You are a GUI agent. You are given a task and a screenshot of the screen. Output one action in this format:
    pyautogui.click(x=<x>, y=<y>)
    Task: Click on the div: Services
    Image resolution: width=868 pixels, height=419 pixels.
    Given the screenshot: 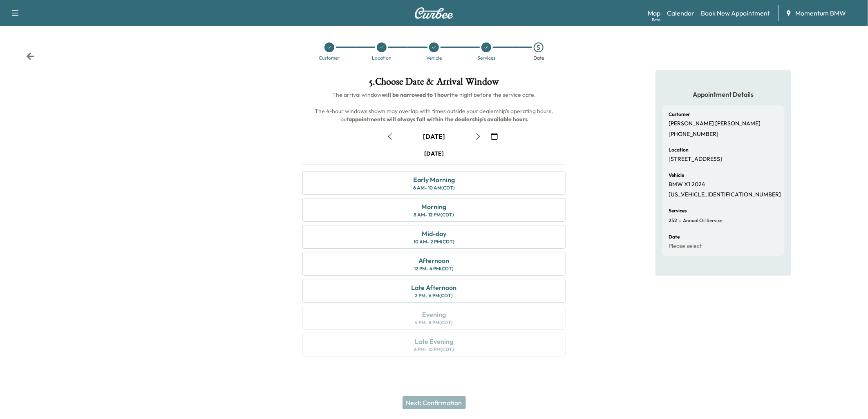 What is the action you would take?
    pyautogui.click(x=486, y=58)
    